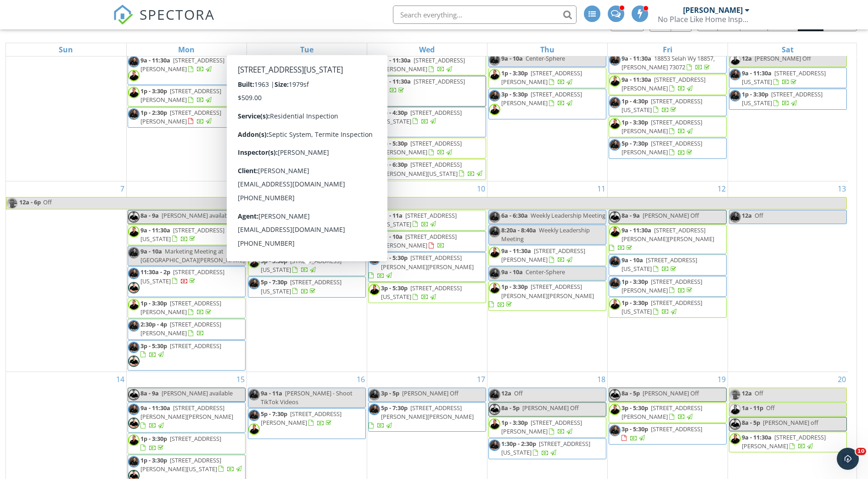 The width and height of the screenshot is (868, 479). What do you see at coordinates (787, 276) in the screenshot?
I see `td: Go to September 13, 2025` at bounding box center [787, 276].